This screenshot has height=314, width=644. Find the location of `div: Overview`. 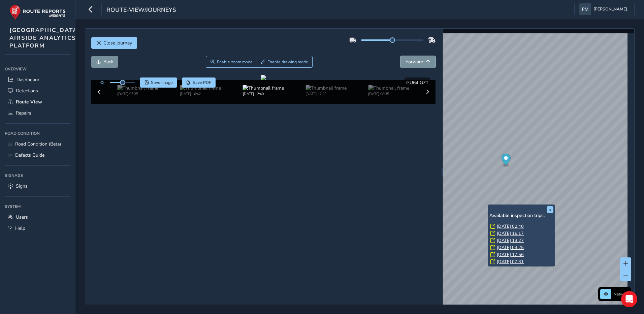

div: Overview is located at coordinates (38, 69).